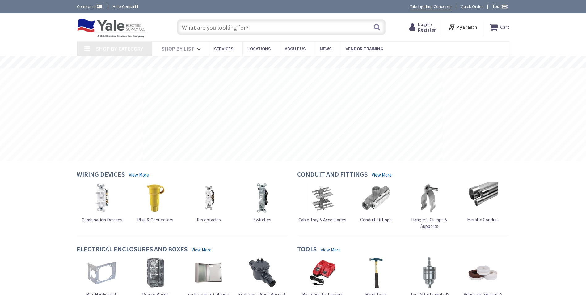  What do you see at coordinates (155, 202) in the screenshot?
I see `a: Plug & Connectors Plug & Connectors` at bounding box center [155, 202].